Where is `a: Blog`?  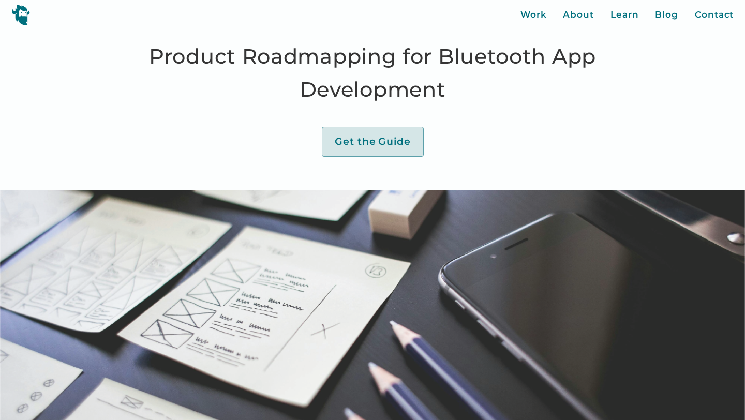 a: Blog is located at coordinates (667, 15).